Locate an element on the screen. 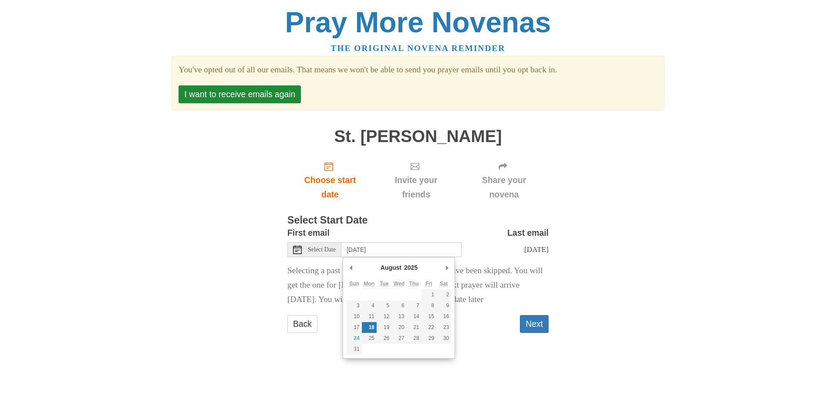 The height and width of the screenshot is (397, 836). button: 28 is located at coordinates (414, 338).